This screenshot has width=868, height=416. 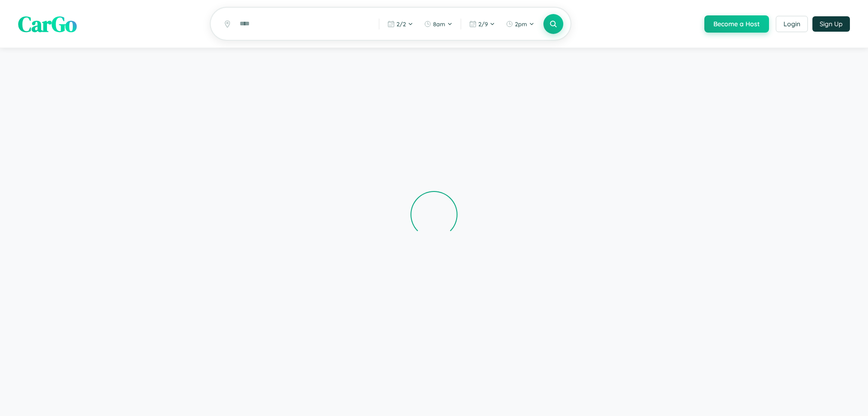 What do you see at coordinates (831, 24) in the screenshot?
I see `button: Sign Up` at bounding box center [831, 24].